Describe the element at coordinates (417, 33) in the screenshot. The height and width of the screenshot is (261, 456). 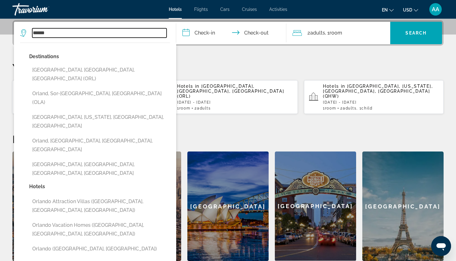
I see `button: Search` at that location.